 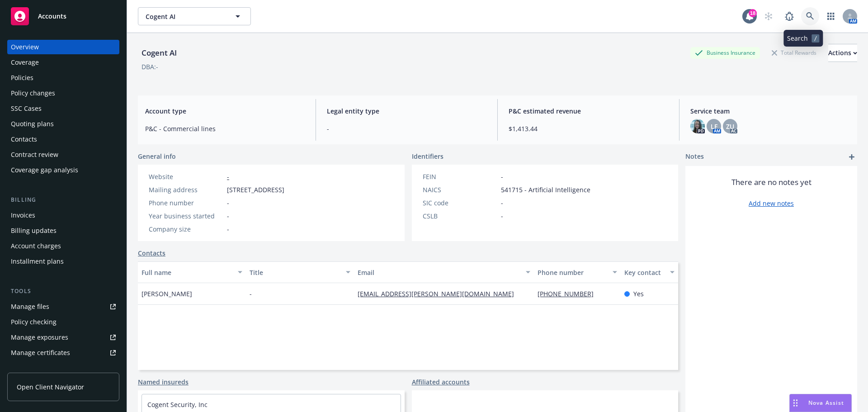 I want to click on div: Key contact, so click(x=644, y=272).